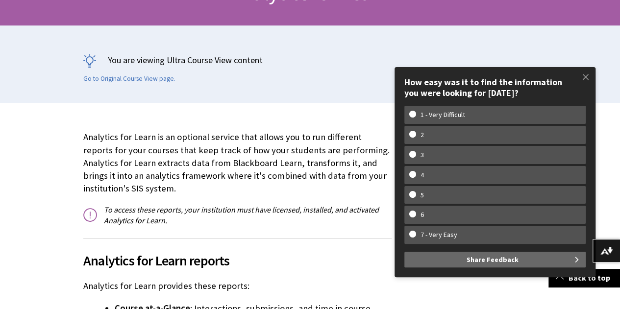  I want to click on p: To access these reports, your institution must have licensed, installed, and activated Analytics ..., so click(237, 215).